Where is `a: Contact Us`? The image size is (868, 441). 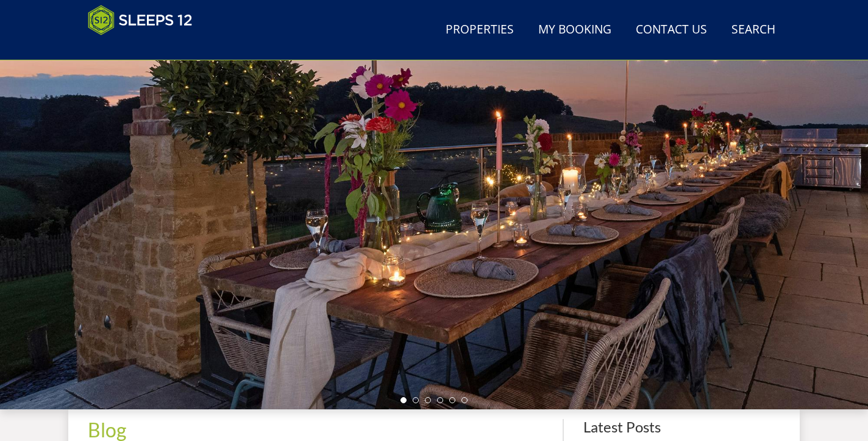 a: Contact Us is located at coordinates (671, 30).